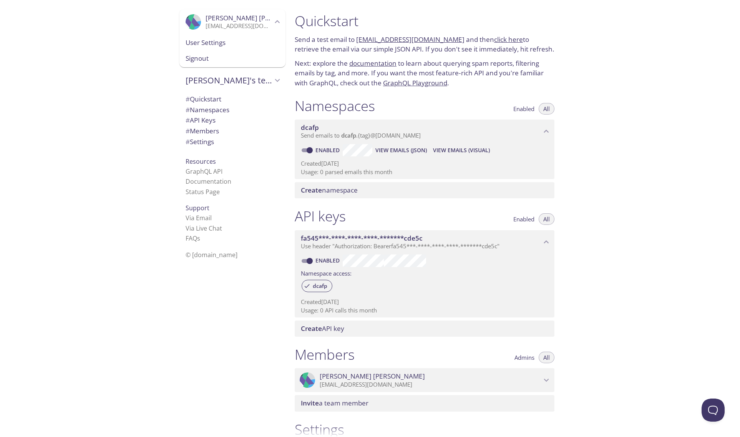 The height and width of the screenshot is (437, 740). What do you see at coordinates (415, 83) in the screenshot?
I see `a: GraphQL Playground` at bounding box center [415, 83].